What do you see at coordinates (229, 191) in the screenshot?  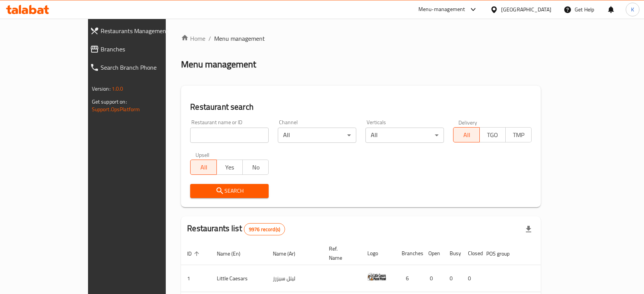 I see `button: Search` at bounding box center [229, 191].